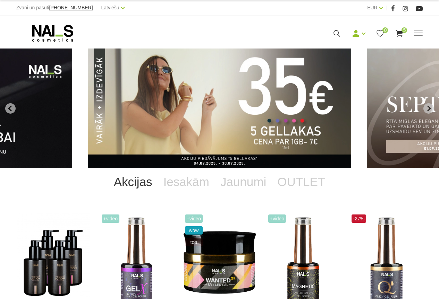 This screenshot has width=439, height=299. I want to click on span: wow, so click(194, 231).